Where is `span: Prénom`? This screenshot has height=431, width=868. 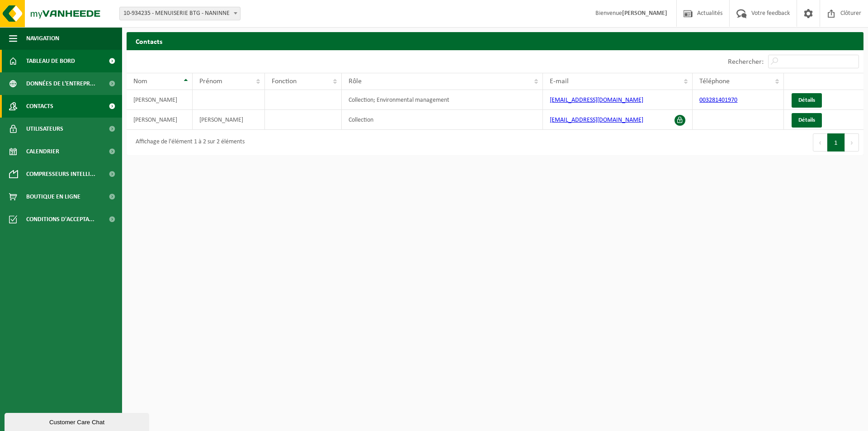
span: Prénom is located at coordinates (210, 81).